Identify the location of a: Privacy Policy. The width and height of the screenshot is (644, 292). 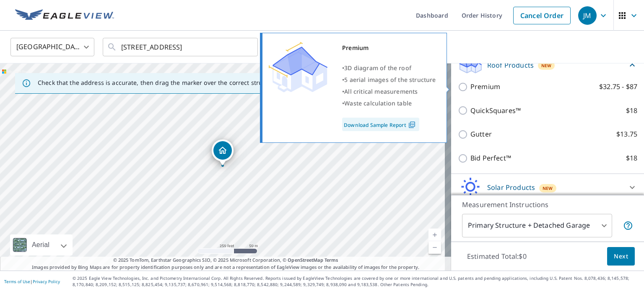
(46, 281).